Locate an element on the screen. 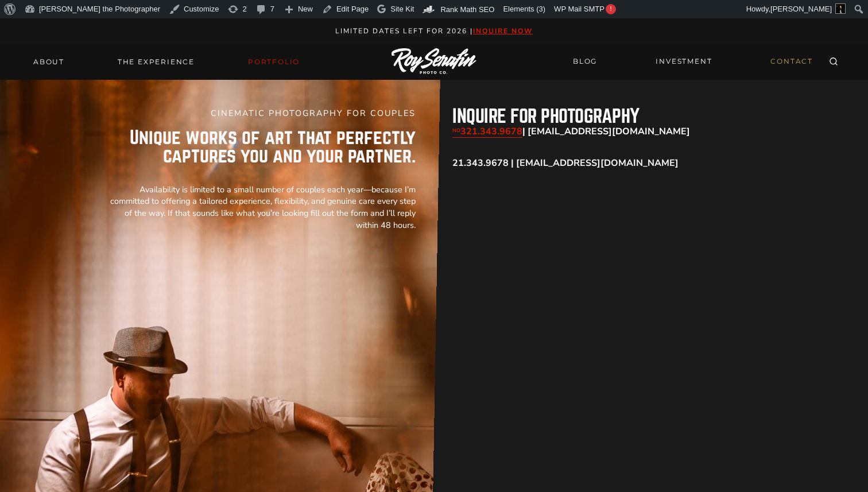 The height and width of the screenshot is (492, 868). nav: Secondary Navigation is located at coordinates (693, 61).